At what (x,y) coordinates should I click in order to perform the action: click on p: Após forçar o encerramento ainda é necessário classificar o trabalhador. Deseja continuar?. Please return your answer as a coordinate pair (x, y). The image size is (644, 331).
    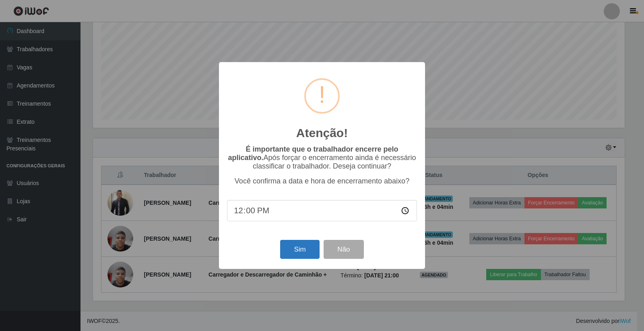
    Looking at the image, I should click on (322, 157).